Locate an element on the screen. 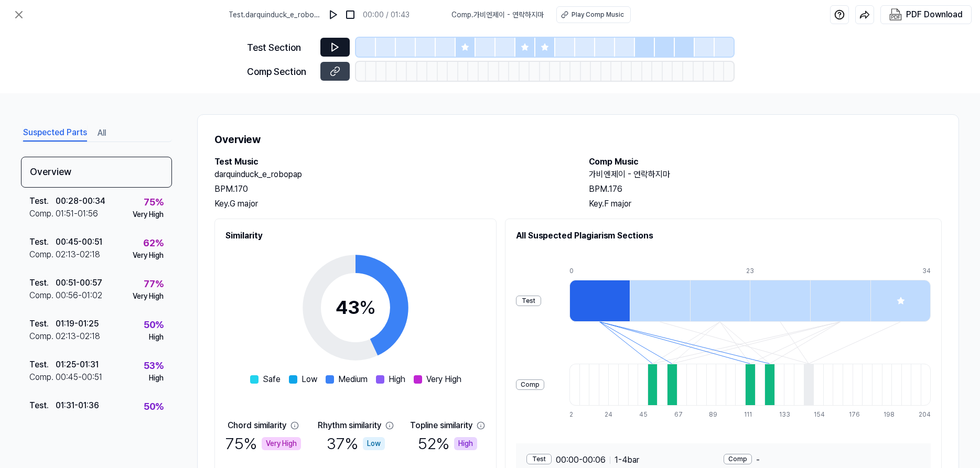 The width and height of the screenshot is (980, 468). div: Comp Section is located at coordinates (280, 71).